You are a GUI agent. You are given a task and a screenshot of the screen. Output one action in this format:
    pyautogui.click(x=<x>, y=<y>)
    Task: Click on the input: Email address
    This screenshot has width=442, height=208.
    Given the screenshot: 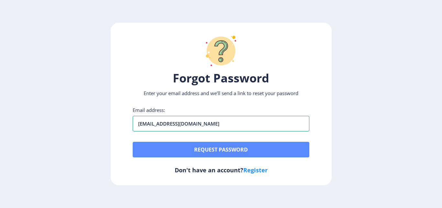 What is the action you would take?
    pyautogui.click(x=221, y=123)
    